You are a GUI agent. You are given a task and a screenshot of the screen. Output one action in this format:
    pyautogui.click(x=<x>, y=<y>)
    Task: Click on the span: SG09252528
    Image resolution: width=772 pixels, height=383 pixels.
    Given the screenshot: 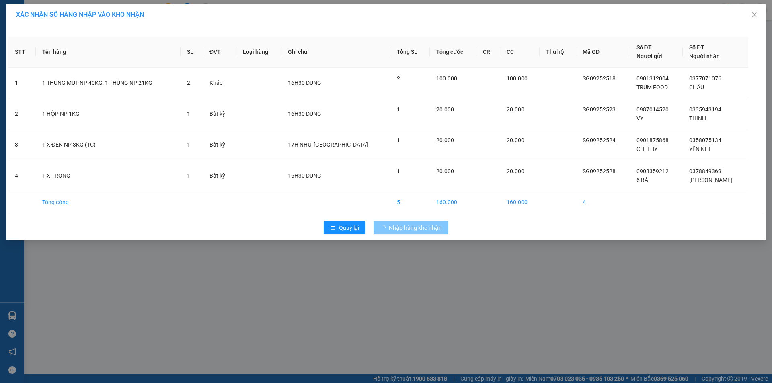 What is the action you would take?
    pyautogui.click(x=599, y=171)
    